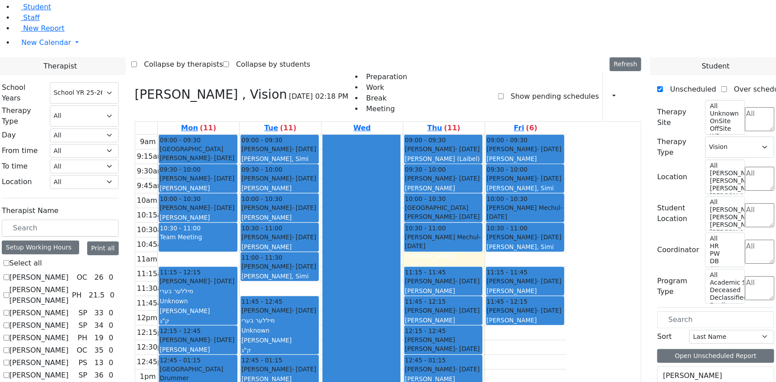 Image resolution: width=776 pixels, height=382 pixels. What do you see at coordinates (280, 128) in the screenshot?
I see `a: September 2, 2025` at bounding box center [280, 128].